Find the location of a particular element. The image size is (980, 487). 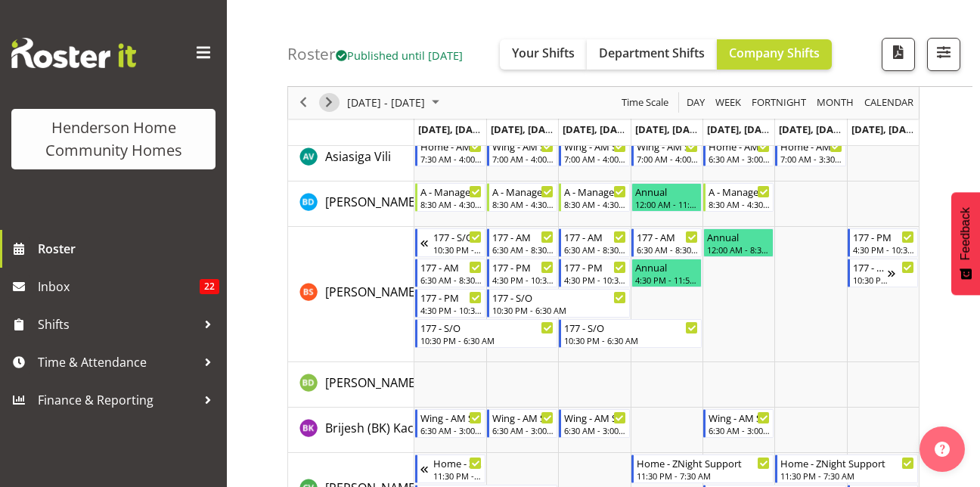

div: Barbara Dunlop"s event - Annual Begin From Thursday, October 16, 2025 at 12:00:00 AM GMT+13:00 En... is located at coordinates (666, 198).